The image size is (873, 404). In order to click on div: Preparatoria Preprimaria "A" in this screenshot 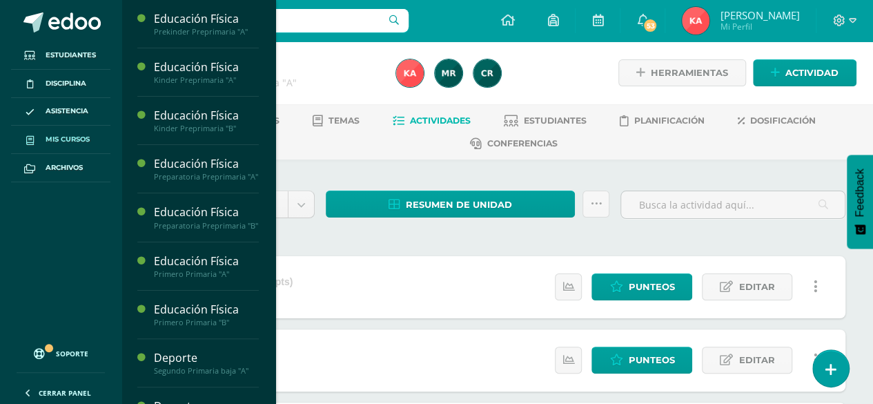, I will do `click(206, 177)`.